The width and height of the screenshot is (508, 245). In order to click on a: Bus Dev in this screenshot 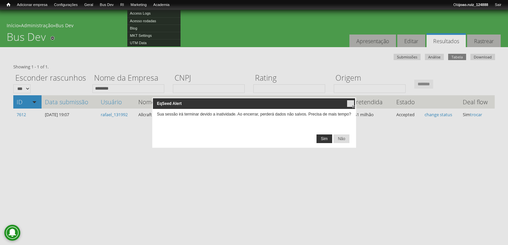, I will do `click(107, 5)`.